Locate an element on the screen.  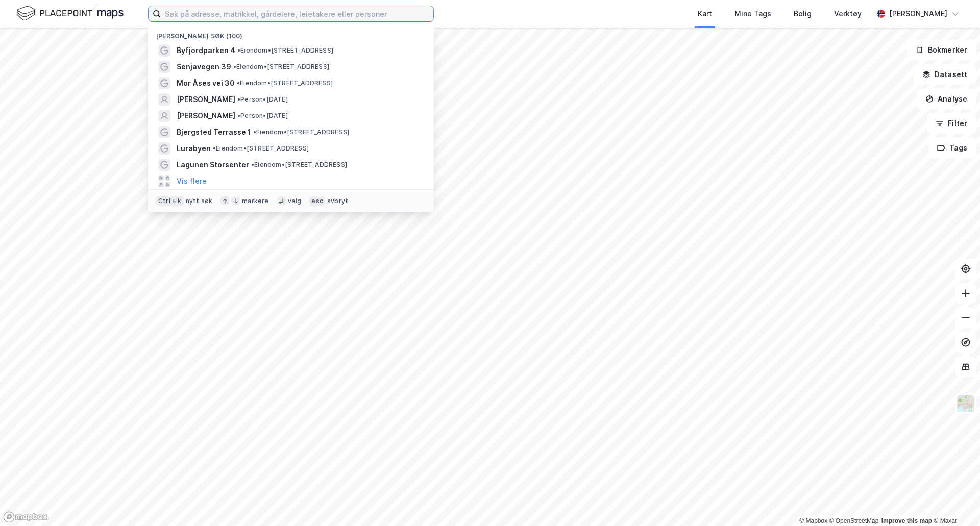
div: Kontrollprogram for chat is located at coordinates (954, 501).